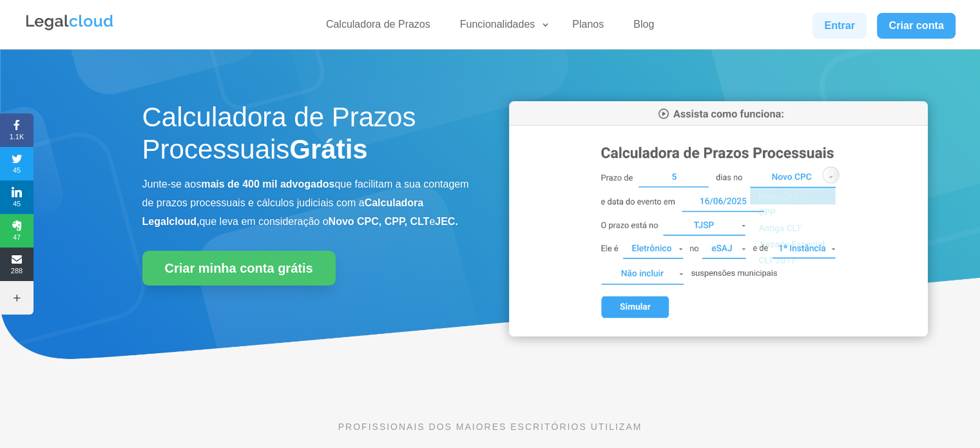 The width and height of the screenshot is (980, 448). I want to click on a: Logo da Legalcloud, so click(69, 29).